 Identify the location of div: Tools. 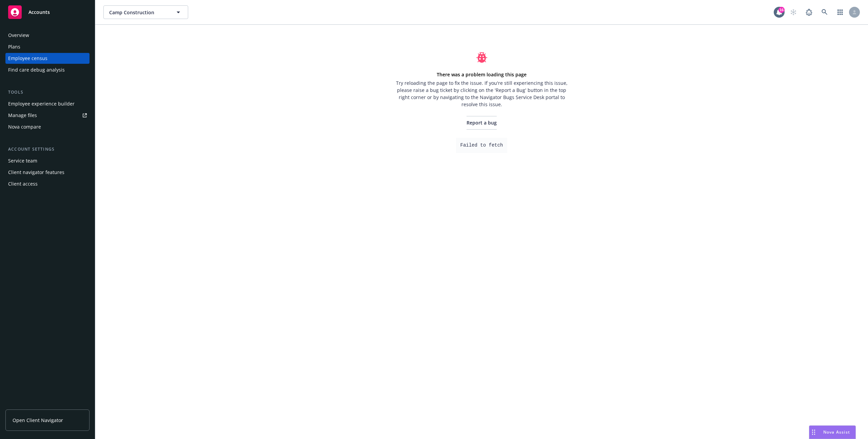
(48, 92).